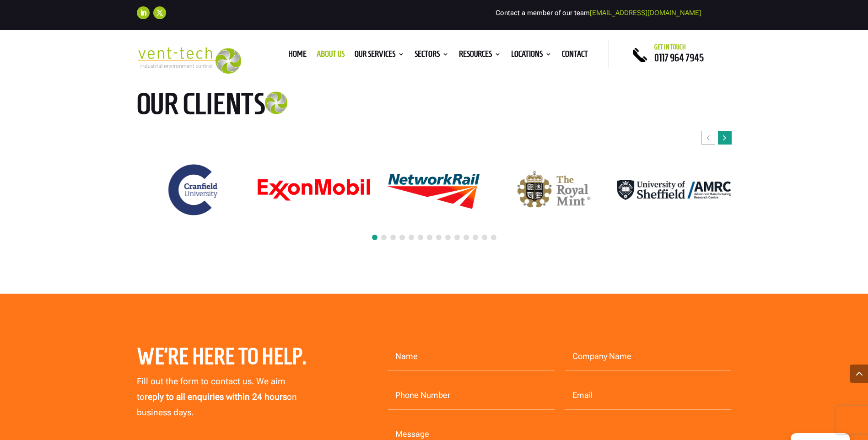  I want to click on a: 0117 964 7945, so click(679, 58).